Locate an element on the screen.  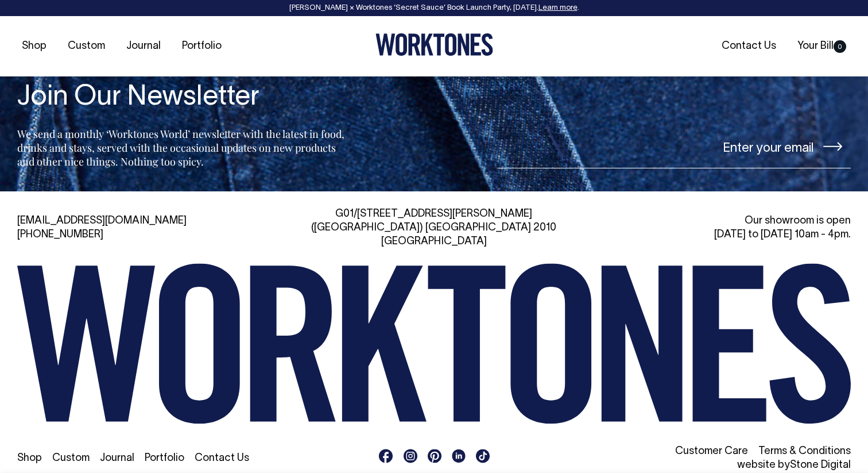
input: Enter your email is located at coordinates (674, 146).